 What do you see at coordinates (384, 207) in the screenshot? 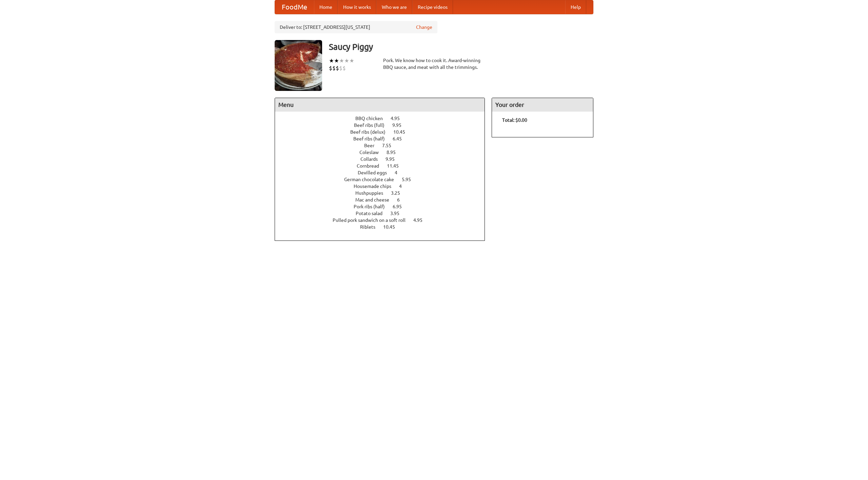
I see `a: Pork ribs (half) 6.95` at bounding box center [384, 207].